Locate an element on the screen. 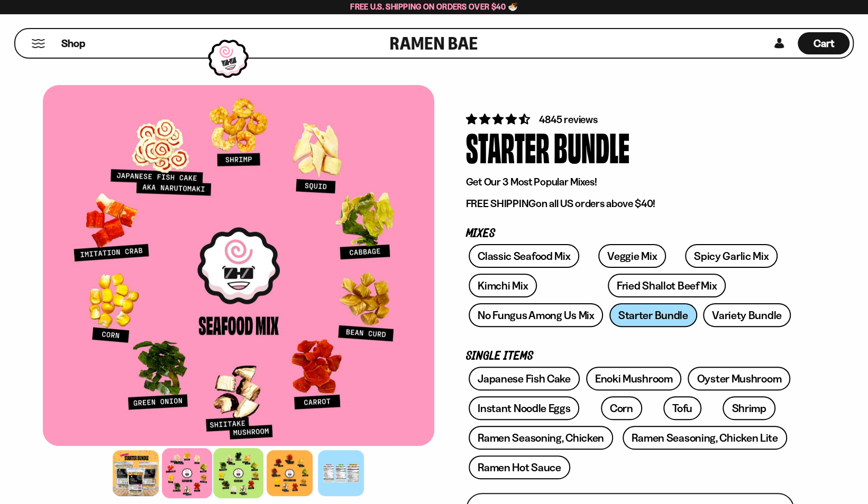 This screenshot has height=504, width=868. a: Variety Bundle is located at coordinates (747, 315).